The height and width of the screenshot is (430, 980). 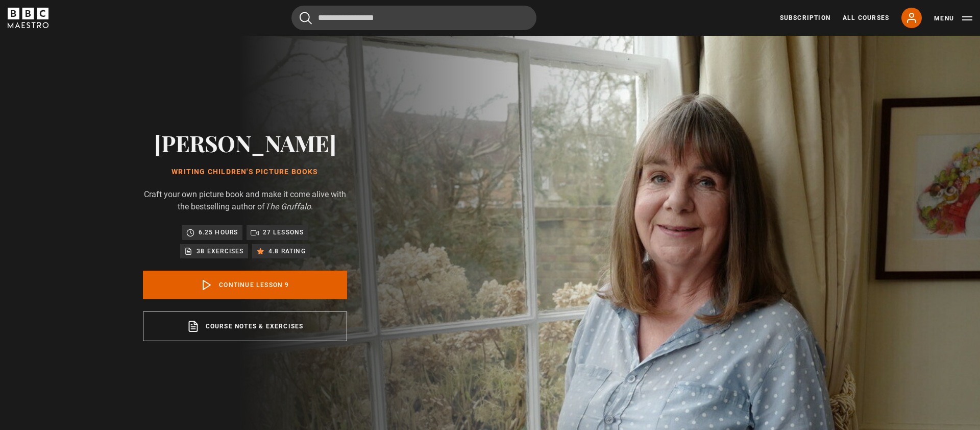 I want to click on p: 6.25 hours, so click(x=219, y=232).